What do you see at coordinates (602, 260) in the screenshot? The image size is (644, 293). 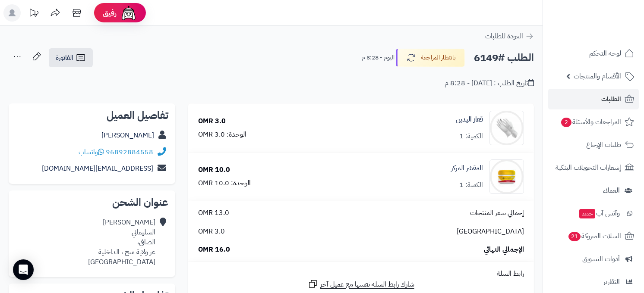 I see `span: أدوات التسويق` at bounding box center [602, 260].